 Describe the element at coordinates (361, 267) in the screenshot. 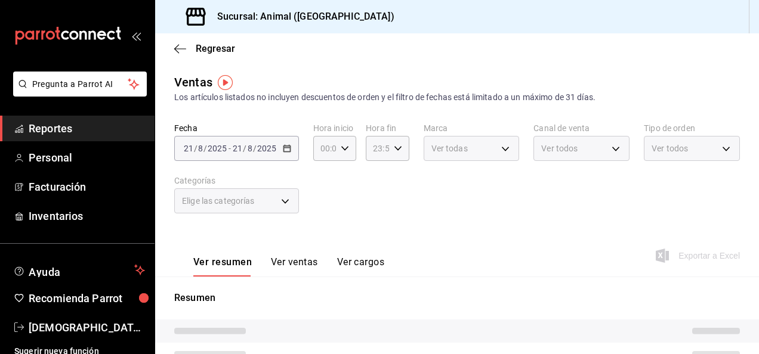

I see `button: Ver cargos` at that location.